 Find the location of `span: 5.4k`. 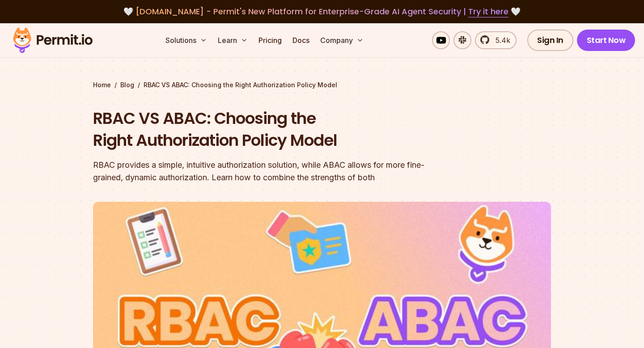

span: 5.4k is located at coordinates (500, 40).